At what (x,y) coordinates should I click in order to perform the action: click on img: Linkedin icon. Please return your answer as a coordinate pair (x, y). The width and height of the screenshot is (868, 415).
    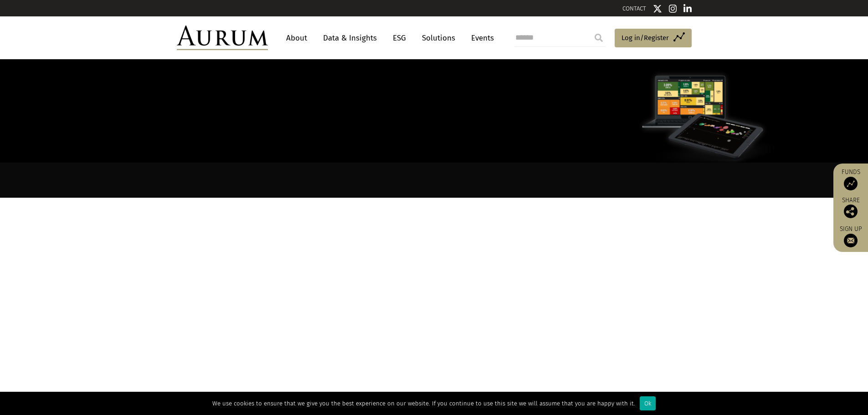
    Looking at the image, I should click on (687, 8).